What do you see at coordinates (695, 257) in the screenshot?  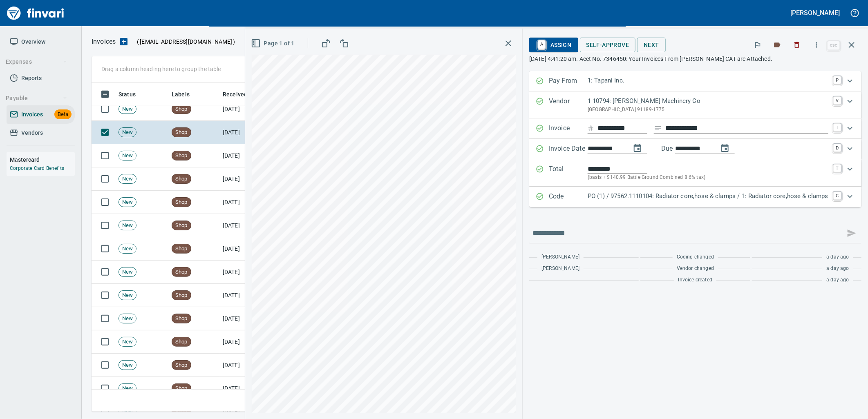 I see `span: Coding changed` at bounding box center [695, 257].